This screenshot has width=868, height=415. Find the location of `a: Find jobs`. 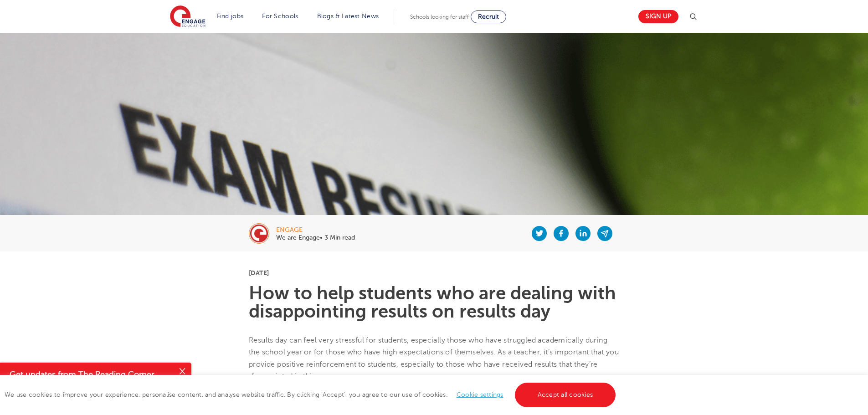

a: Find jobs is located at coordinates (230, 16).